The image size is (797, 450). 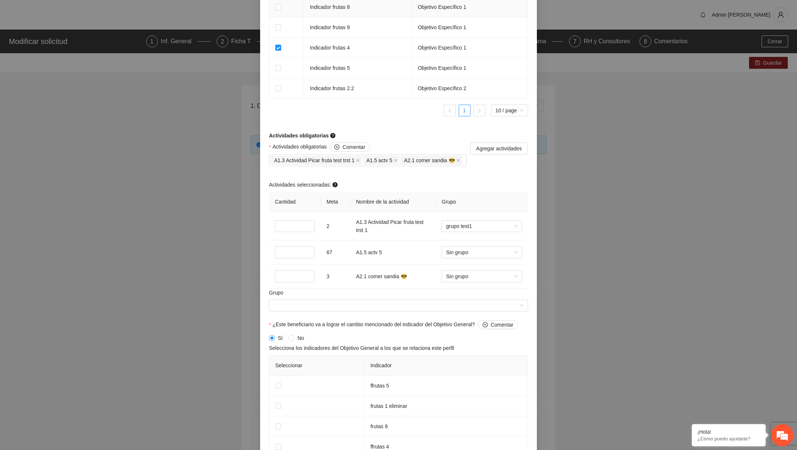 I want to click on td: Indicador frutas 9, so click(x=358, y=27).